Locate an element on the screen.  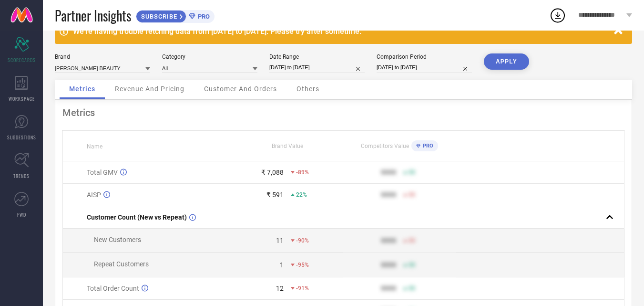
span: Repeat Customers is located at coordinates (121, 264).